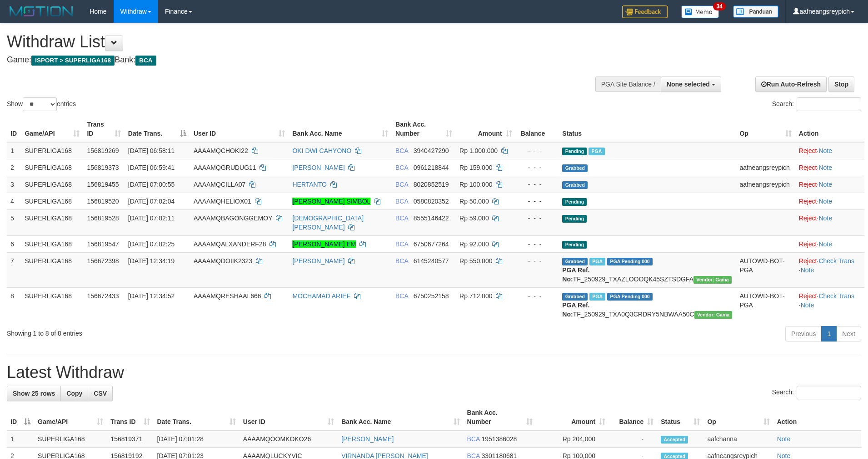 This screenshot has height=459, width=868. What do you see at coordinates (13, 269) in the screenshot?
I see `td: 7` at bounding box center [13, 269].